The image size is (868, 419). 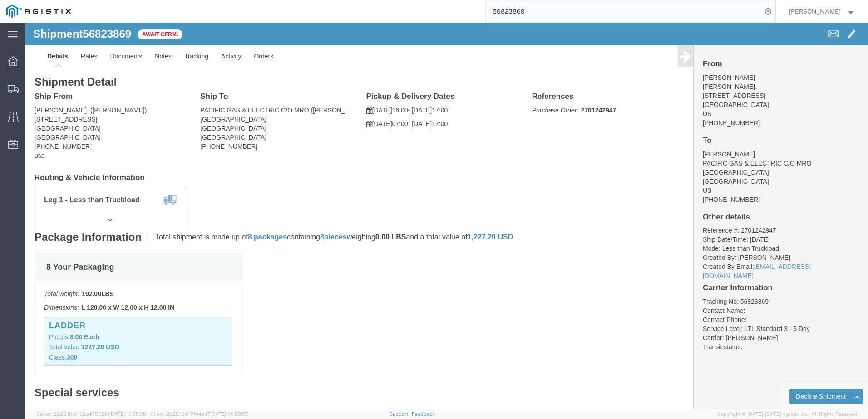 I want to click on span: Client: 2025.19.0-7f44ea7, so click(x=199, y=414).